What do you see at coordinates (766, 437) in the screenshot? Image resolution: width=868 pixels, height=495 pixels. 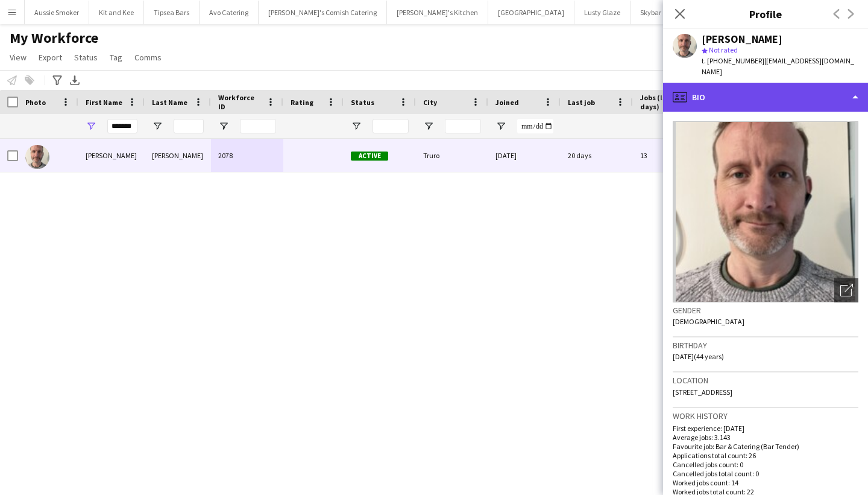 I see `p: Average jobs: 3.143` at bounding box center [766, 437].